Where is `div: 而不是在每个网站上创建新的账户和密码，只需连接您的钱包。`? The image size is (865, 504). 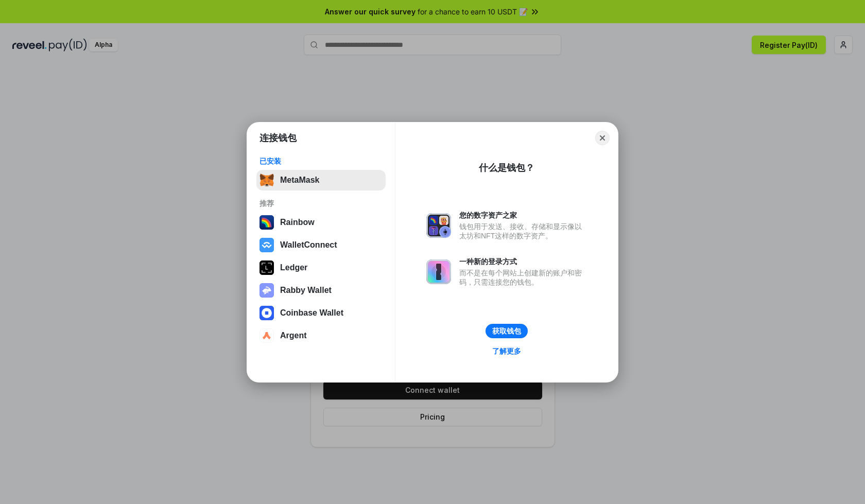
div: 而不是在每个网站上创建新的账户和密码，只需连接您的钱包。 is located at coordinates (523, 278).